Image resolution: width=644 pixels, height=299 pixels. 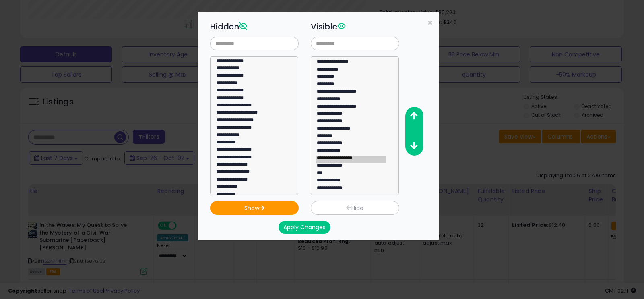 I want to click on button: Apply Changes, so click(x=304, y=227).